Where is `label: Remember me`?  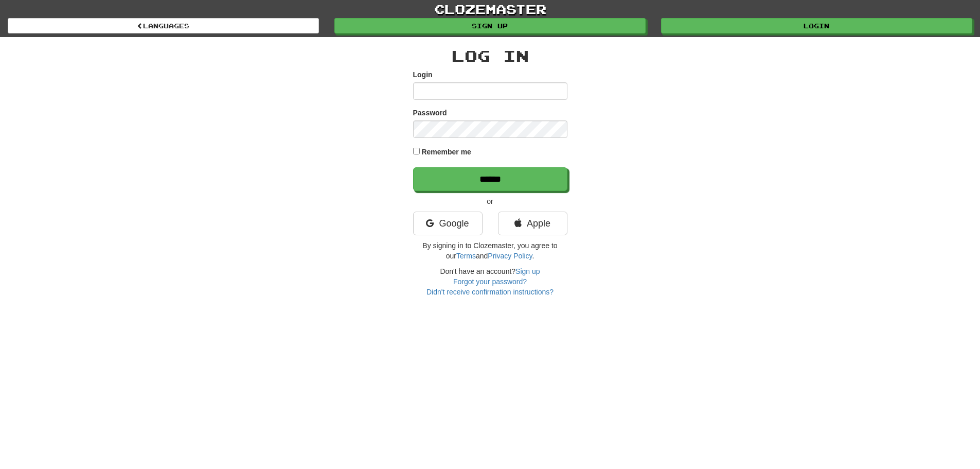 label: Remember me is located at coordinates (446, 152).